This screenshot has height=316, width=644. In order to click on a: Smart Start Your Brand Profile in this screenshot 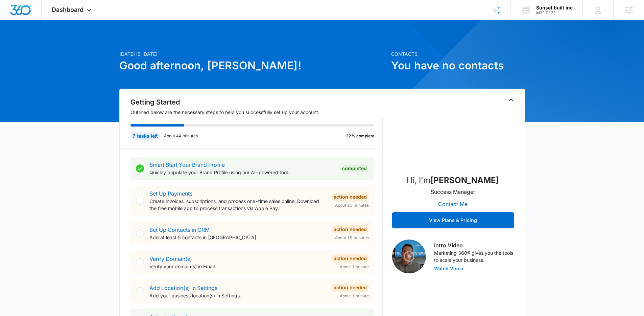, I will do `click(187, 165)`.